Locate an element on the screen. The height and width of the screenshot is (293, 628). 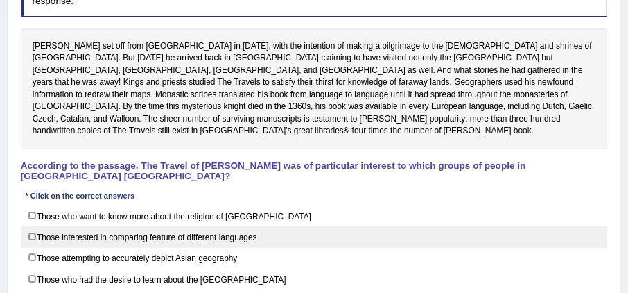
div: * Click on the correct answers is located at coordinates (80, 196).